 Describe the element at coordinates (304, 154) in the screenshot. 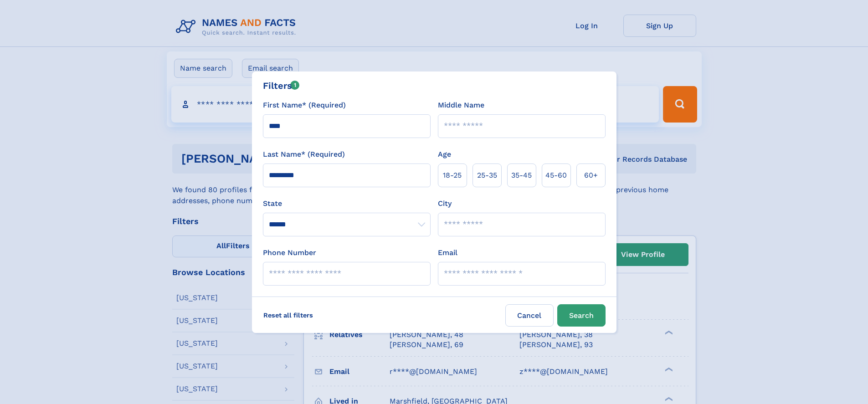

I see `label: Last Name* (Required)` at that location.